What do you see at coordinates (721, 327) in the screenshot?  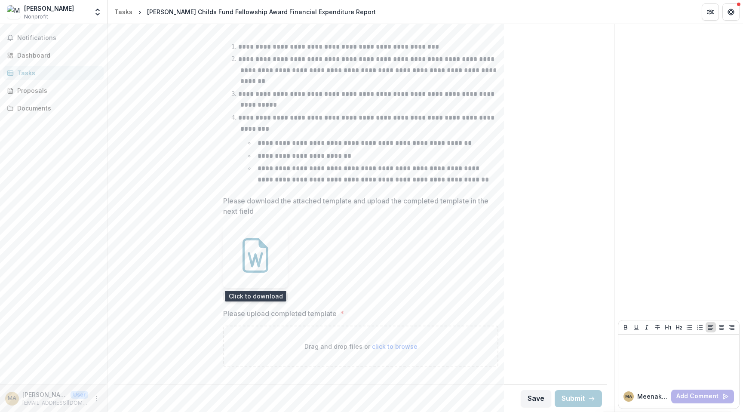 I see `button: Align Center` at bounding box center [721, 327].